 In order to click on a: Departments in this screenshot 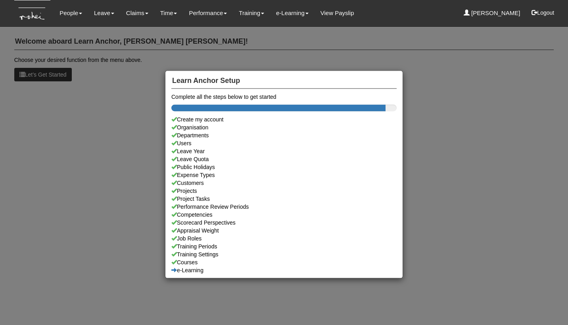, I will do `click(284, 135)`.